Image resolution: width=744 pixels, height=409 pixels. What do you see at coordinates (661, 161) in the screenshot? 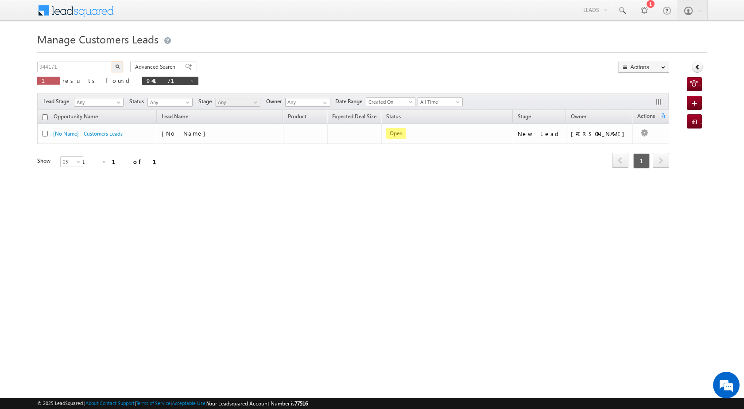
I see `a: next` at bounding box center [661, 161].